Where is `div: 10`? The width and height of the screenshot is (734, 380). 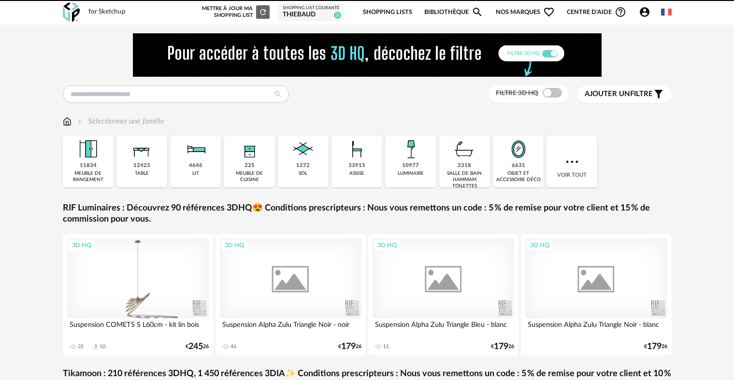
div: 10 is located at coordinates (102, 347).